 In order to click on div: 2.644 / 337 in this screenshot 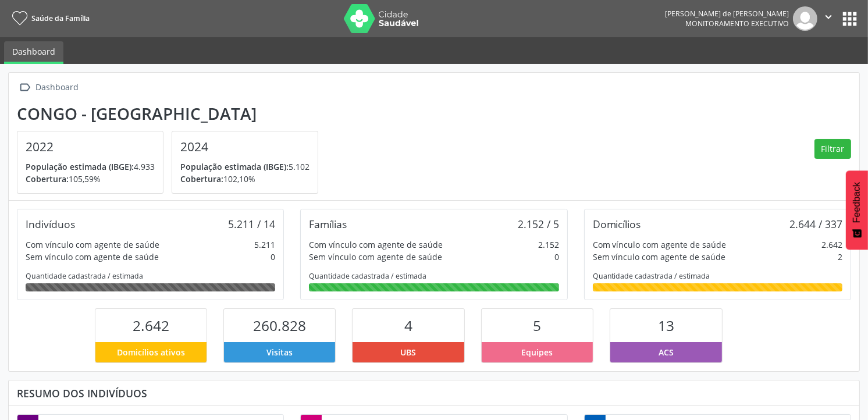, I will do `click(816, 224)`.